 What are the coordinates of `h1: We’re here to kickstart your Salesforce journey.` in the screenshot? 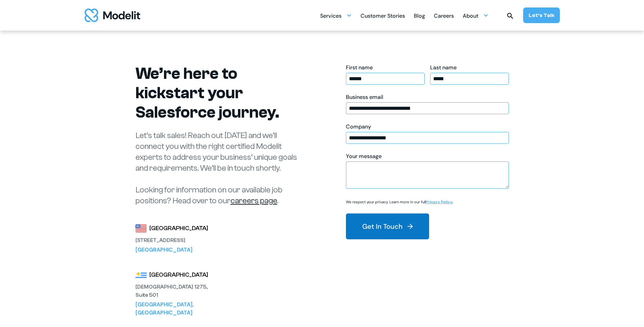 It's located at (221, 93).